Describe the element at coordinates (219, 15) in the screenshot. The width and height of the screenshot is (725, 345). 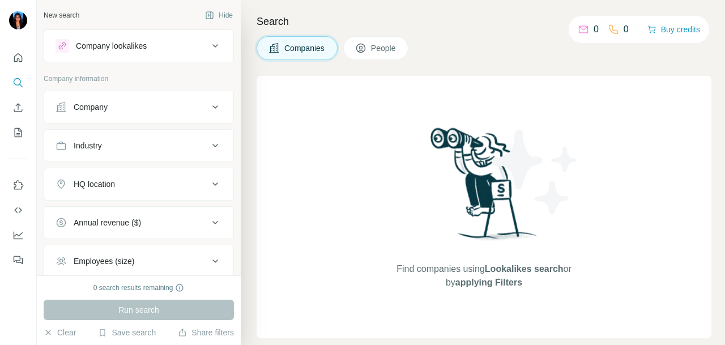
I see `button: Hide` at that location.